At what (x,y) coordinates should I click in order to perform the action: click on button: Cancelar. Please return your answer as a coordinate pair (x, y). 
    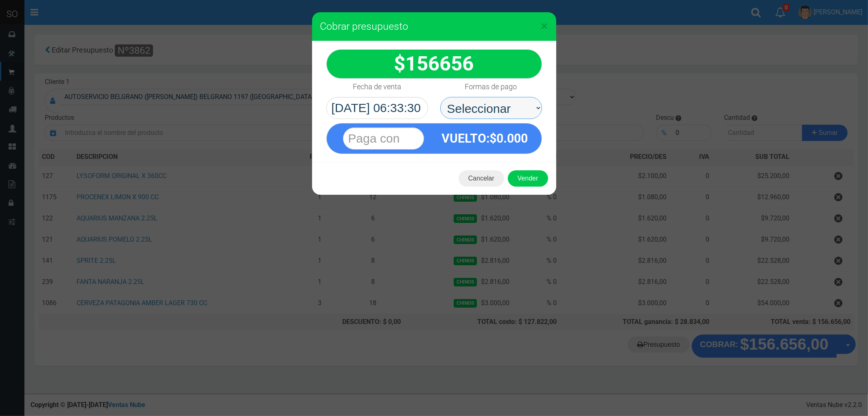
    Looking at the image, I should click on (481, 179).